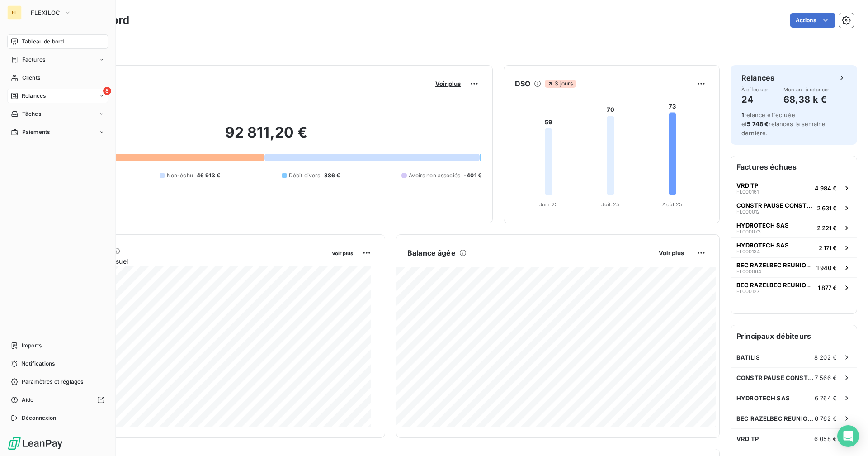 This screenshot has height=456, width=868. What do you see at coordinates (35, 443) in the screenshot?
I see `img: Logo LeanPay` at bounding box center [35, 443].